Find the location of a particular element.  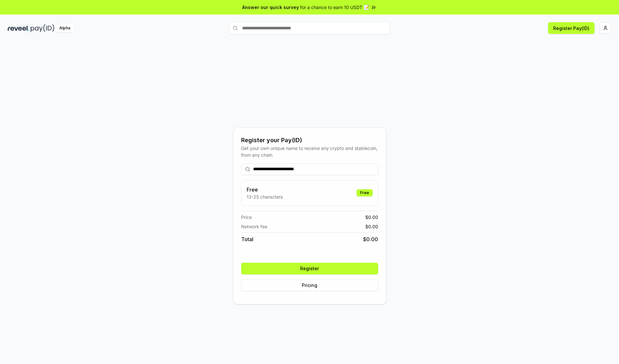

p: 13-25 characters is located at coordinates (264, 196).